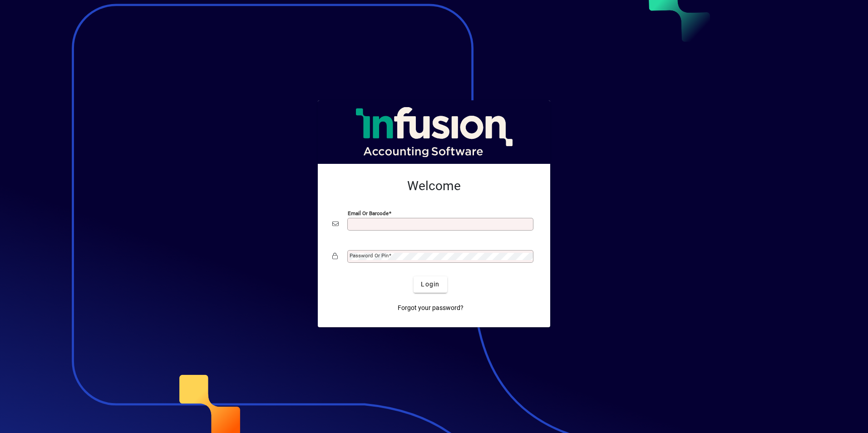 Image resolution: width=868 pixels, height=433 pixels. What do you see at coordinates (369, 255) in the screenshot?
I see `mat-label: Password or Pin` at bounding box center [369, 255].